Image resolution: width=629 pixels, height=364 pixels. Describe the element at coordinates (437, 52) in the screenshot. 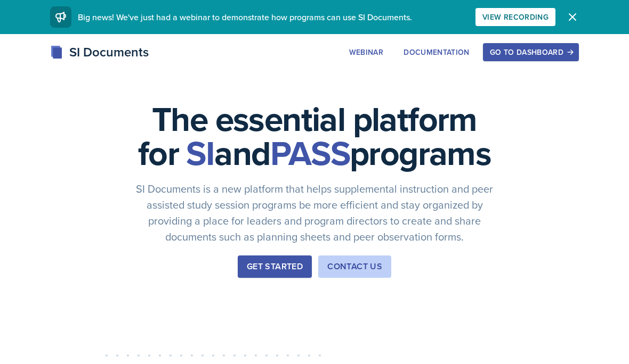

I see `button: Documentation` at that location.